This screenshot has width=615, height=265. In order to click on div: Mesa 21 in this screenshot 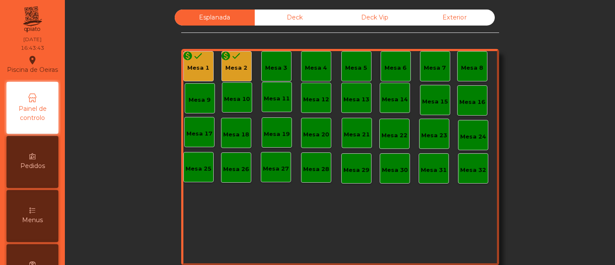, I will do `click(357, 134)`.